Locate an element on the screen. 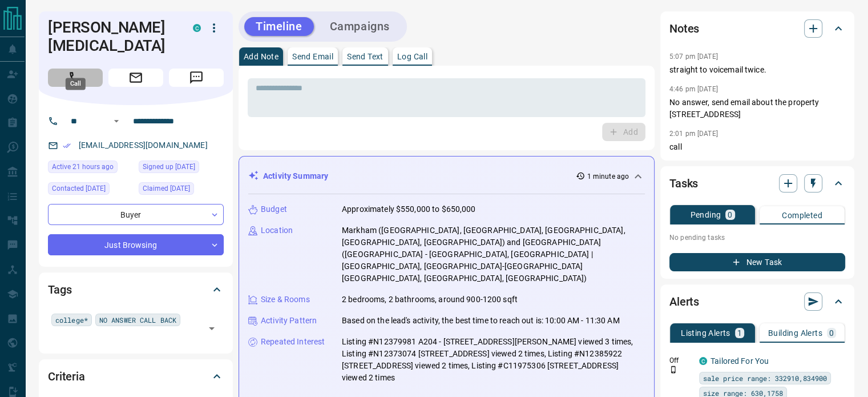  div: Sat Feb 22 2025 is located at coordinates (181, 190).